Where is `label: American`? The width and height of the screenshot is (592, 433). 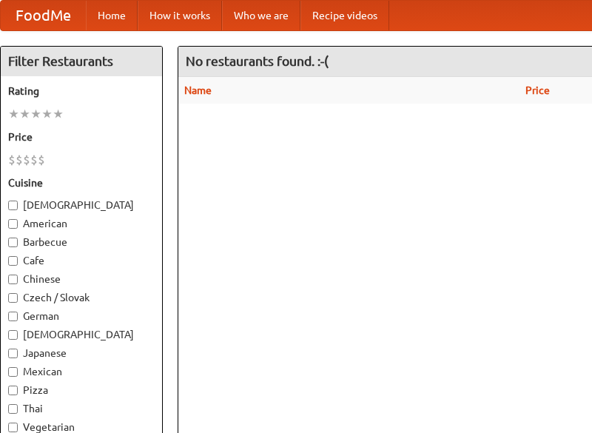
label: American is located at coordinates (81, 223).